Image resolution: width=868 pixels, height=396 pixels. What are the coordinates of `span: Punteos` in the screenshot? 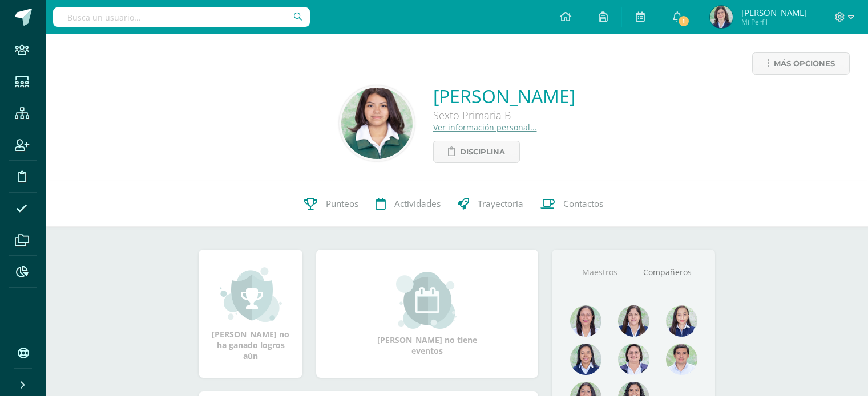 It's located at (342, 203).